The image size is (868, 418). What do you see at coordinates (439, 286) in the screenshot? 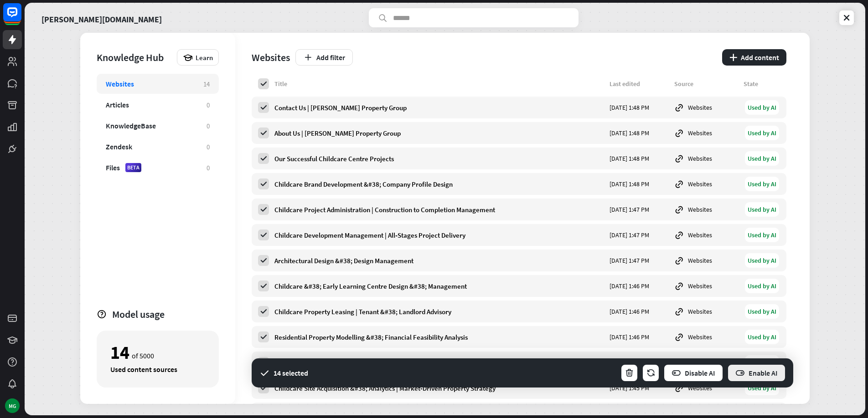
I see `div: Childcare &#38; Early Learning Centre Design &#38; Management` at bounding box center [439, 286].